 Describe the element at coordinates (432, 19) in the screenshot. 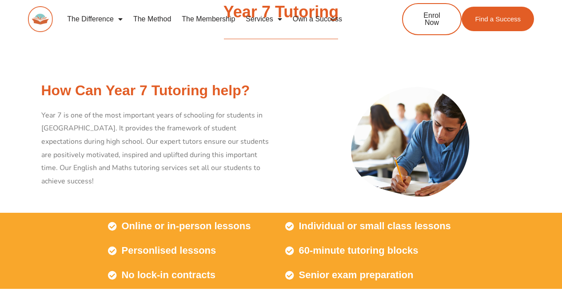

I see `span: Enrol Now` at that location.